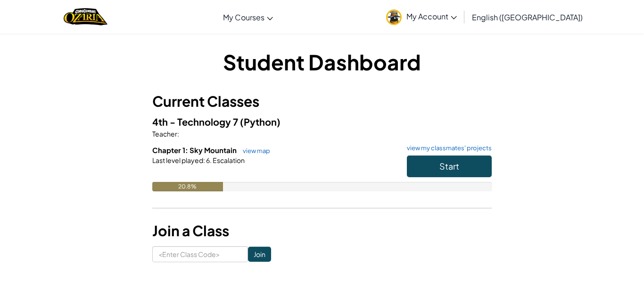 Image resolution: width=644 pixels, height=283 pixels. Describe the element at coordinates (200, 254) in the screenshot. I see `input: <Enter Class Code>` at that location.